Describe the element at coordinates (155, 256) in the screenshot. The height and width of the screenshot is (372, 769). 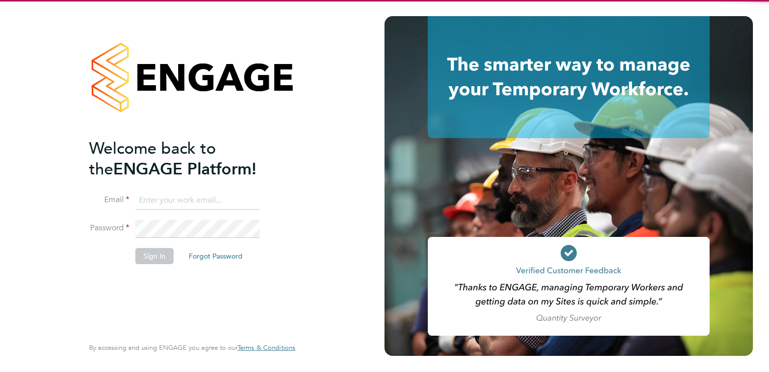
I see `button: Sign In` at that location.